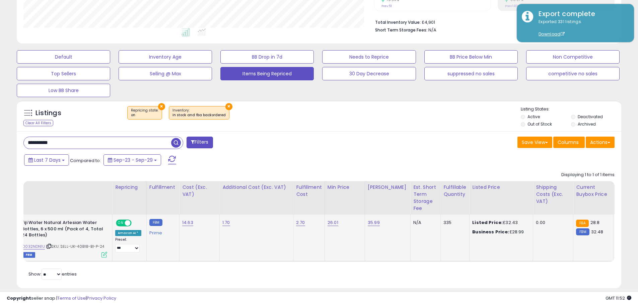 Image resolution: width=638 pixels, height=305 pixels. I want to click on div: Fulfillment, so click(163, 187).